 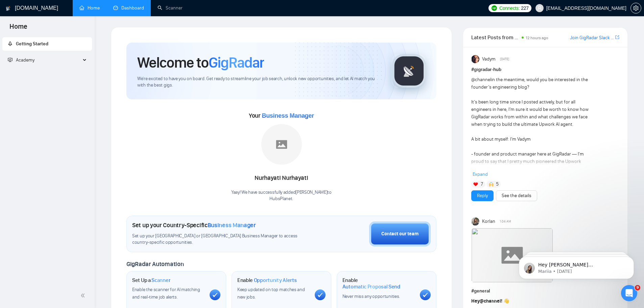 What do you see at coordinates (537, 38) in the screenshot?
I see `span: 12 hours ago` at bounding box center [537, 38].